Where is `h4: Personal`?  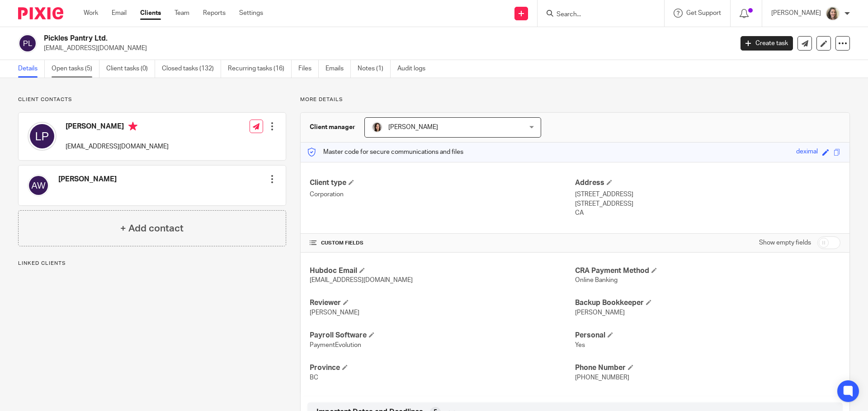
h4: Personal is located at coordinates (707, 335).